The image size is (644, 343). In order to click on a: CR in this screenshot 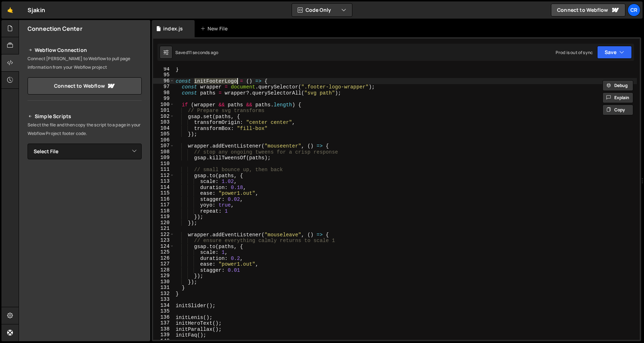, I will do `click(634, 10)`.